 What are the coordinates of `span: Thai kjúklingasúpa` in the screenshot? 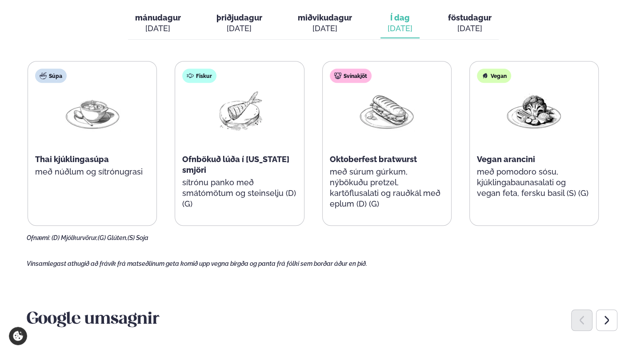 It's located at (72, 159).